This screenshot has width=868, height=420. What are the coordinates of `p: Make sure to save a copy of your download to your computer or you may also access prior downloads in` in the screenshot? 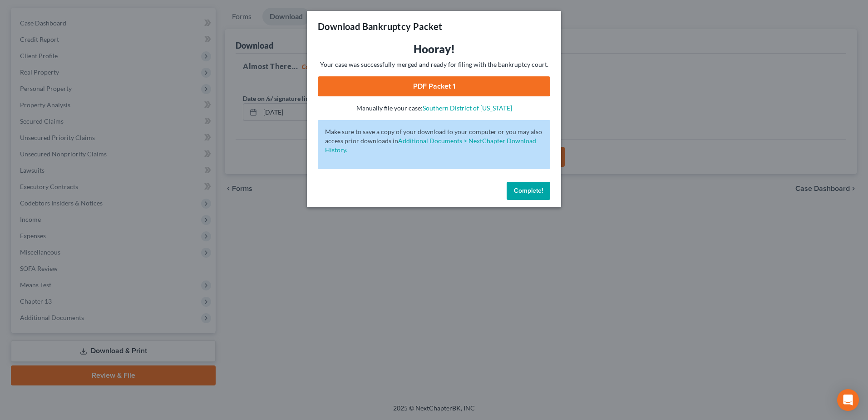 It's located at (434, 141).